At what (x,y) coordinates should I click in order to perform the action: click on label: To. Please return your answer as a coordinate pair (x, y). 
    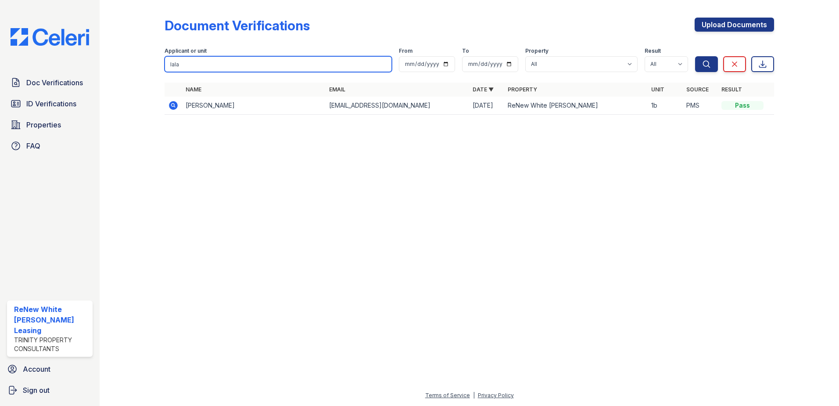
    Looking at the image, I should click on (466, 51).